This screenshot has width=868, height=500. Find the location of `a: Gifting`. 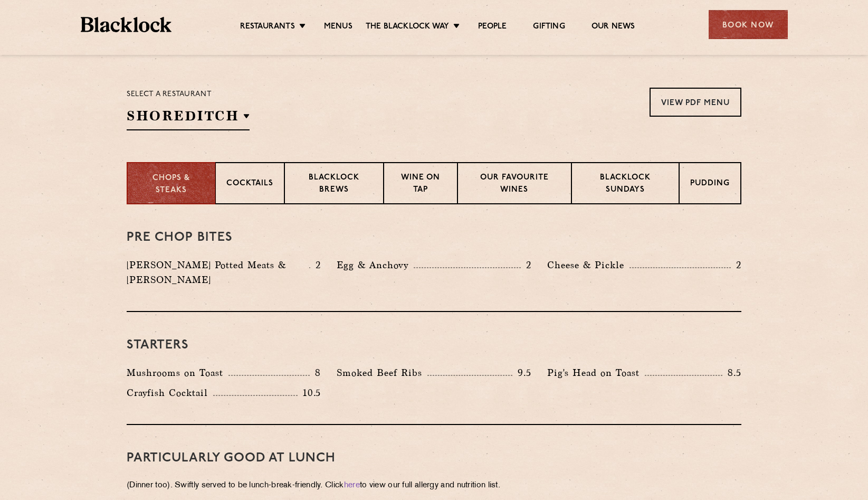

a: Gifting is located at coordinates (549, 27).